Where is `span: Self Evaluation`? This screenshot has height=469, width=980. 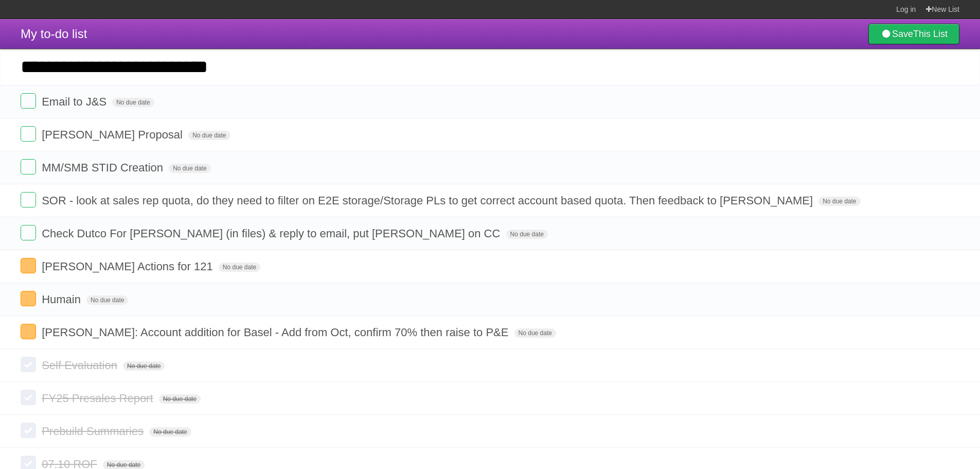 span: Self Evaluation is located at coordinates (81, 365).